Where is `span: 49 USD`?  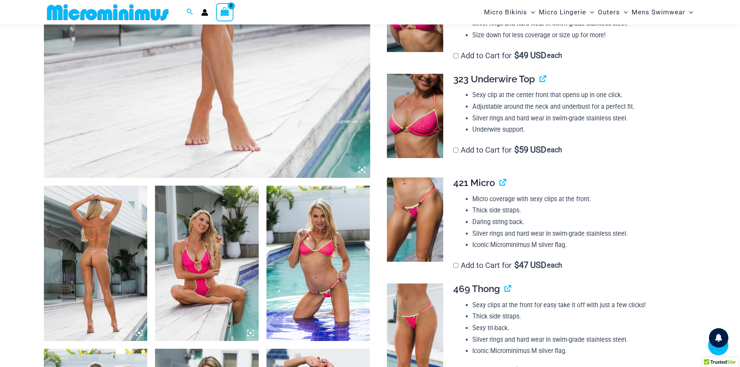
span: 49 USD is located at coordinates (530, 56).